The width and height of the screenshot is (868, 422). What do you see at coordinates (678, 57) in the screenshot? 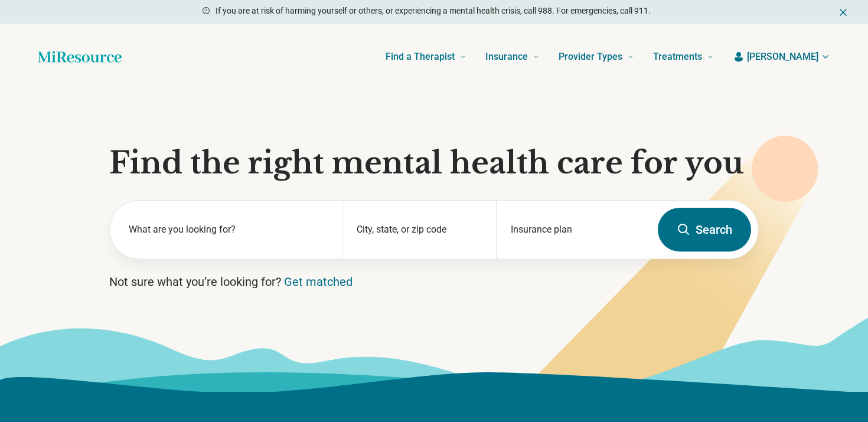
I see `span: Treatments` at bounding box center [678, 57].